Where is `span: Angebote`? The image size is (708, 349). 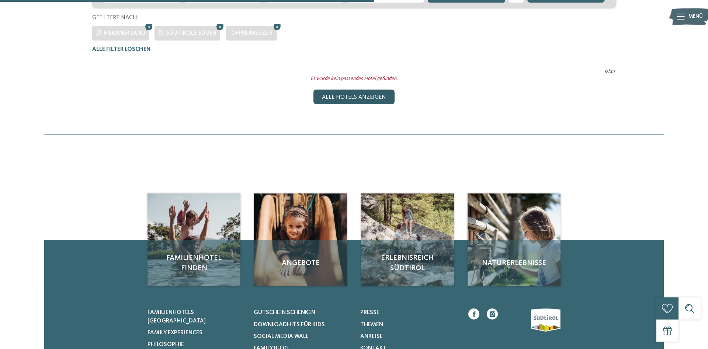
span: Angebote is located at coordinates (301, 263).